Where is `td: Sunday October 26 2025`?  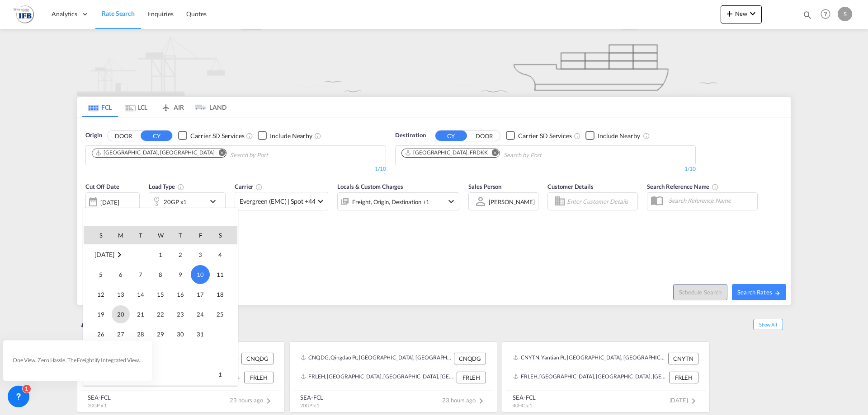
td: Sunday October 26 2025 is located at coordinates (97, 334).